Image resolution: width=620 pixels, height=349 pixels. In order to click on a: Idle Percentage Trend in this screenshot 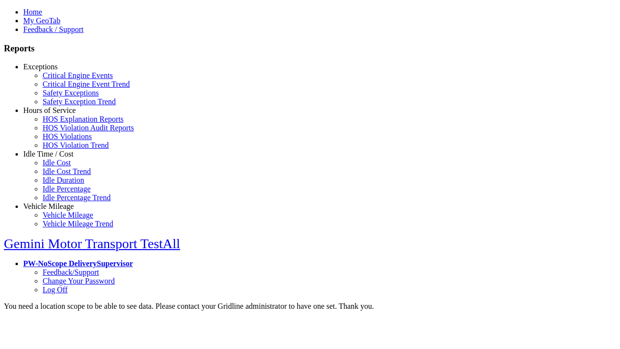, I will do `click(77, 197)`.